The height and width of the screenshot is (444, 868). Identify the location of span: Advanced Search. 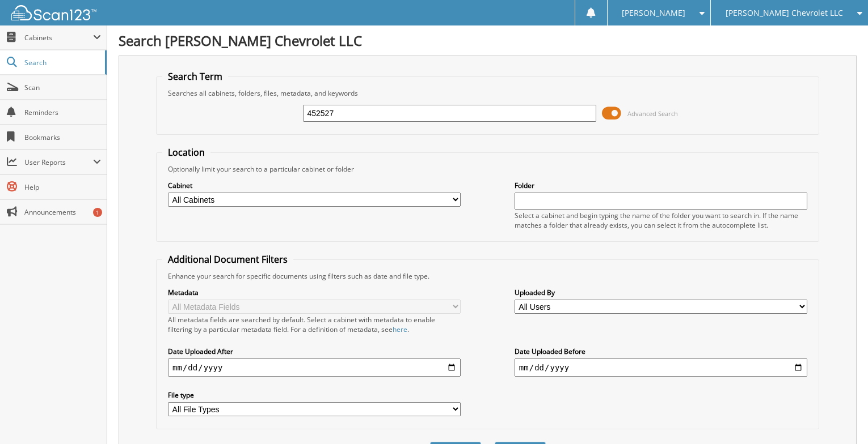
(653, 113).